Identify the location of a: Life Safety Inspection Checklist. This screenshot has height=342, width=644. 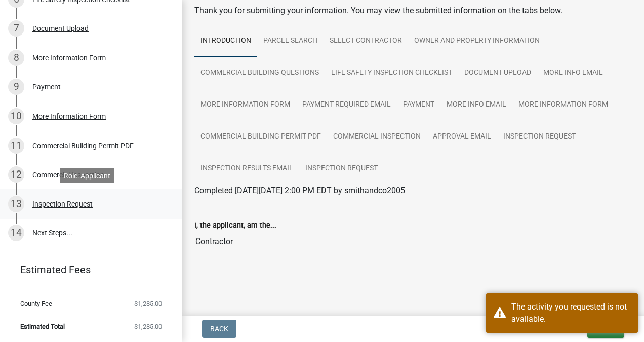
(391, 73).